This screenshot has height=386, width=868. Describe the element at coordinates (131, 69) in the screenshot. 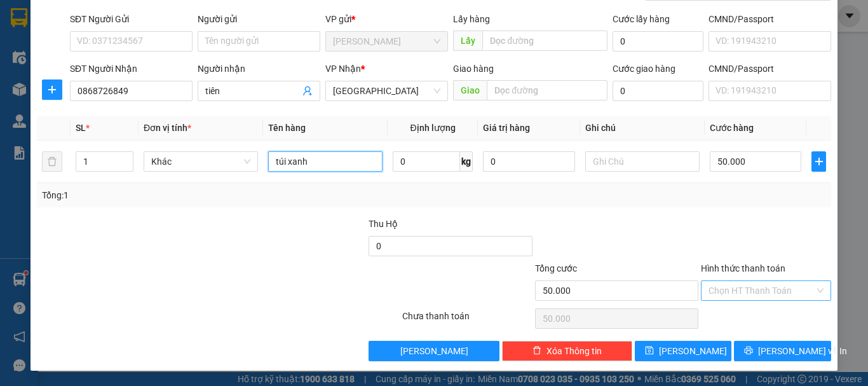

I see `div: SĐT Người Nhận` at that location.